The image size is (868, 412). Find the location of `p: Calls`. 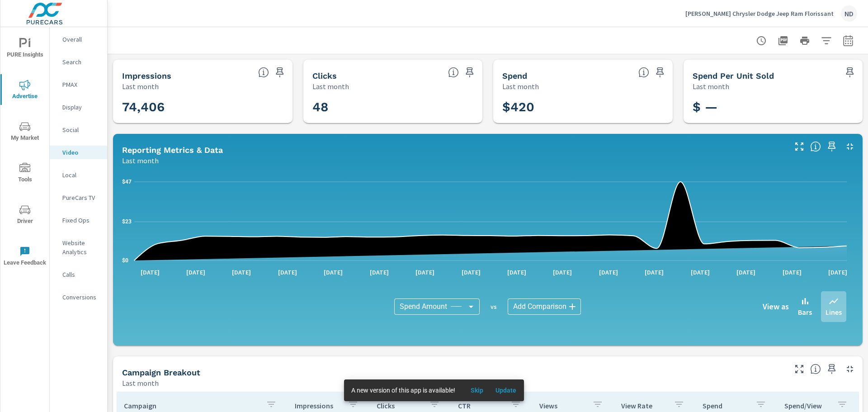

p: Calls is located at coordinates (81, 274).